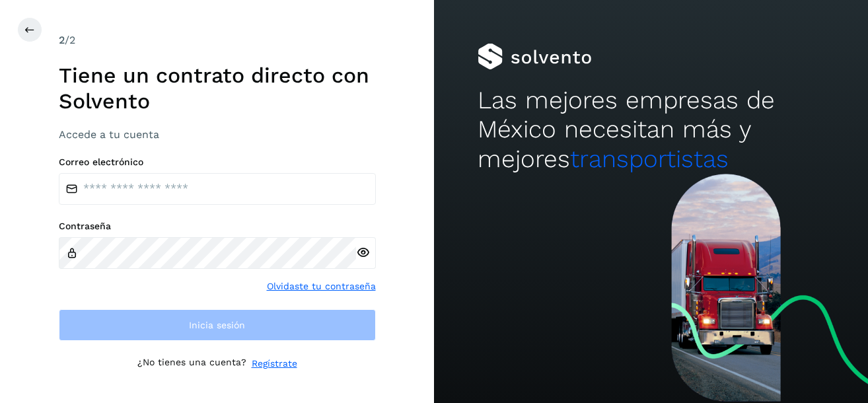 The width and height of the screenshot is (868, 403). What do you see at coordinates (217, 162) in the screenshot?
I see `label: Correo electrónico` at bounding box center [217, 162].